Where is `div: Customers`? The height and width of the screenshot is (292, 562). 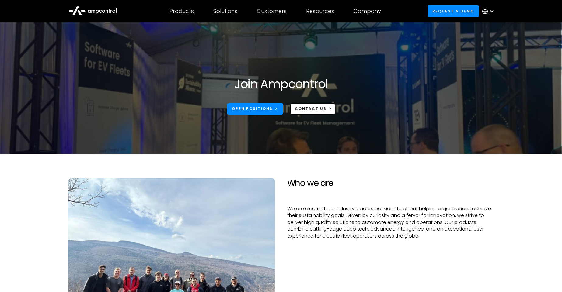 div: Customers is located at coordinates (272, 11).